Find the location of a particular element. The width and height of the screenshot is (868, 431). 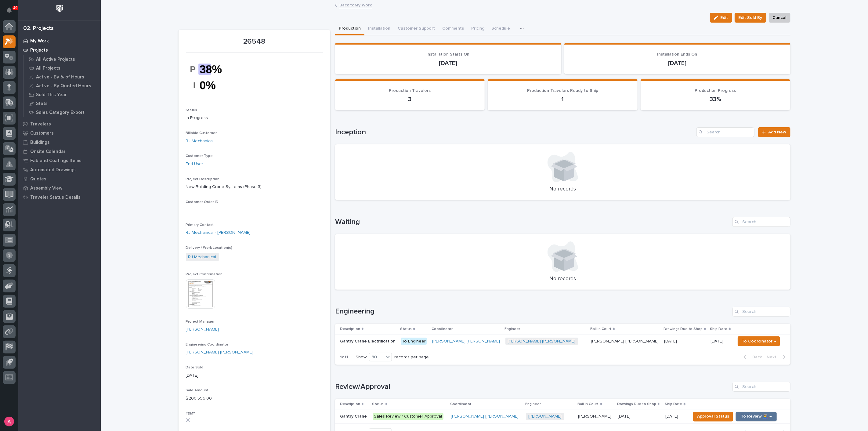

a: End User is located at coordinates (195, 164).